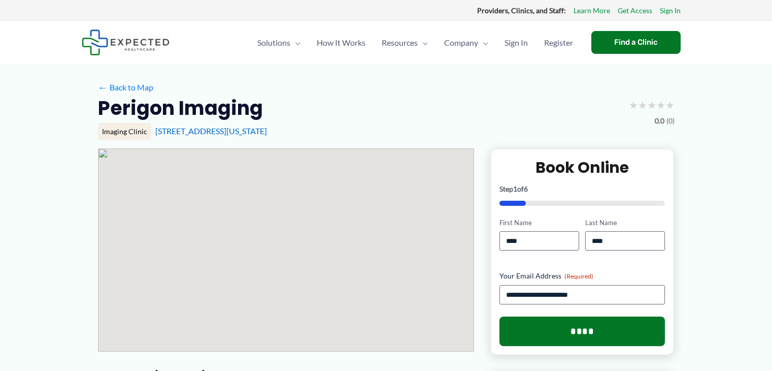  I want to click on span: Company, so click(461, 43).